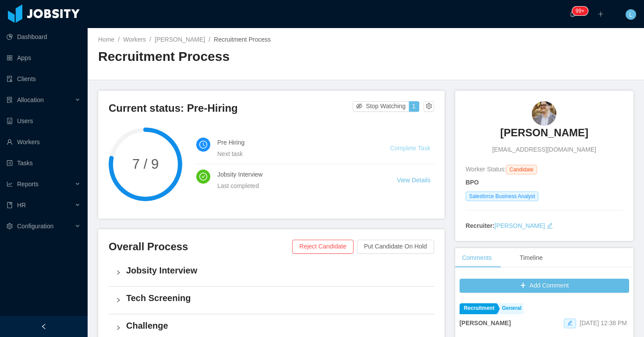 Image resolution: width=644 pixels, height=337 pixels. I want to click on i: icon: line-chart, so click(9, 184).